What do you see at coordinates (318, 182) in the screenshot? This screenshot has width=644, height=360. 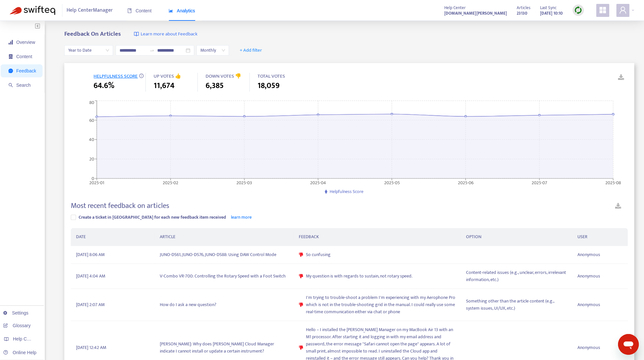 I see `tspan: 2025-04` at bounding box center [318, 182].